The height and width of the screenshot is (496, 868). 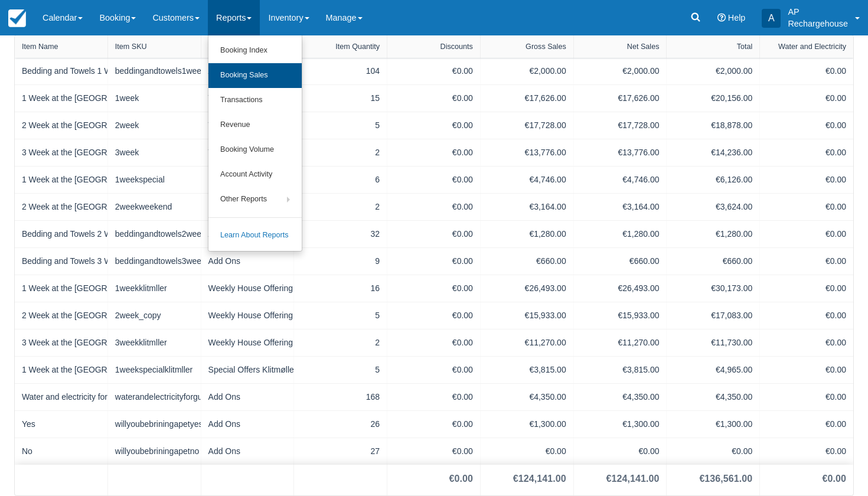 What do you see at coordinates (154, 424) in the screenshot?
I see `div: willyoubebriningapetyes` at bounding box center [154, 424].